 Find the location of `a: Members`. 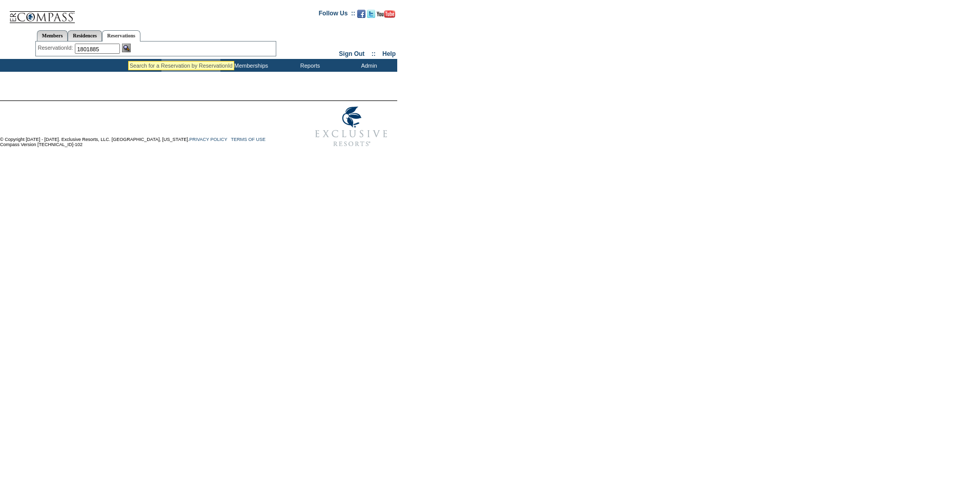

a: Members is located at coordinates (52, 35).